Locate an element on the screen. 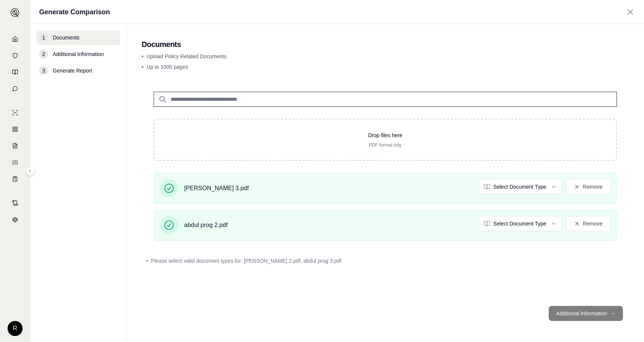 This screenshot has height=342, width=644. a: Contract Analysis is located at coordinates (15, 203).